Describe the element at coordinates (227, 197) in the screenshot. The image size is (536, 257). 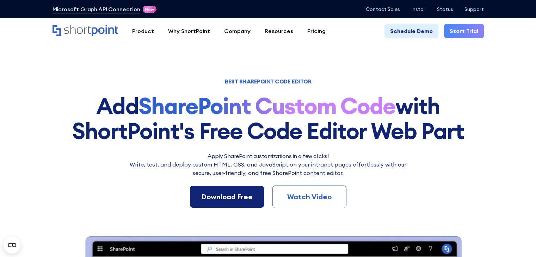
I see `a: Download Free` at that location.